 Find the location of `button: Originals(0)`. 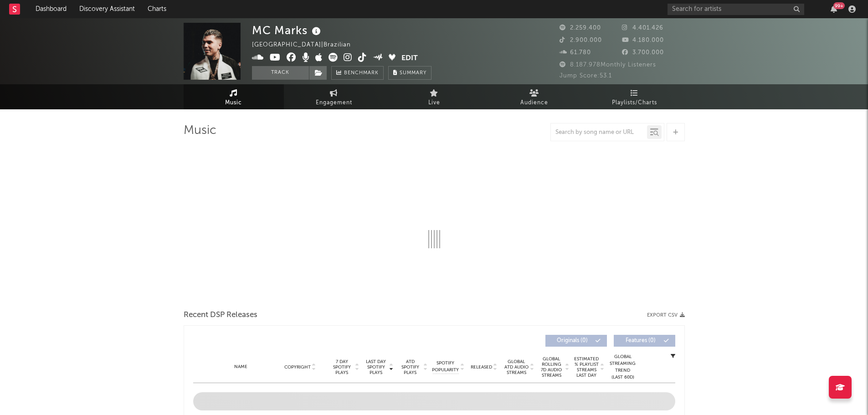

button: Originals(0) is located at coordinates (576, 341).